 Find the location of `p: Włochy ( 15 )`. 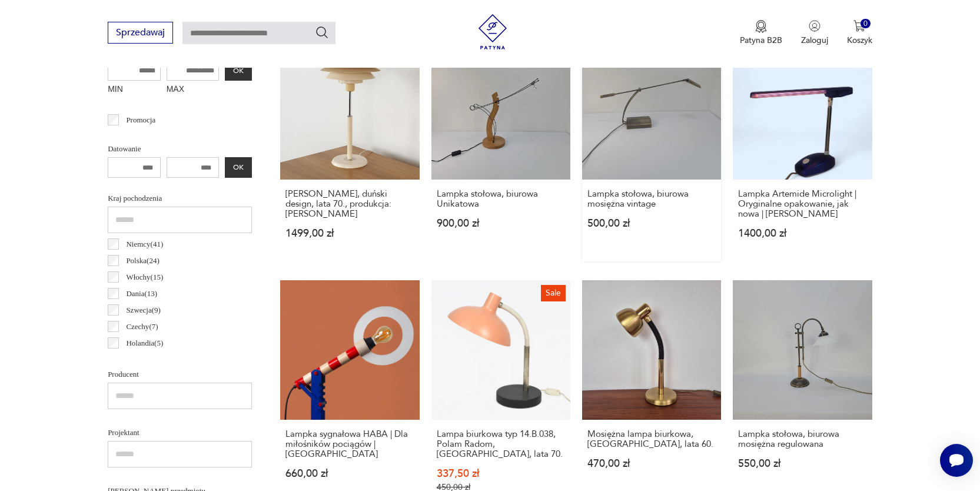

p: Włochy ( 15 ) is located at coordinates (144, 277).